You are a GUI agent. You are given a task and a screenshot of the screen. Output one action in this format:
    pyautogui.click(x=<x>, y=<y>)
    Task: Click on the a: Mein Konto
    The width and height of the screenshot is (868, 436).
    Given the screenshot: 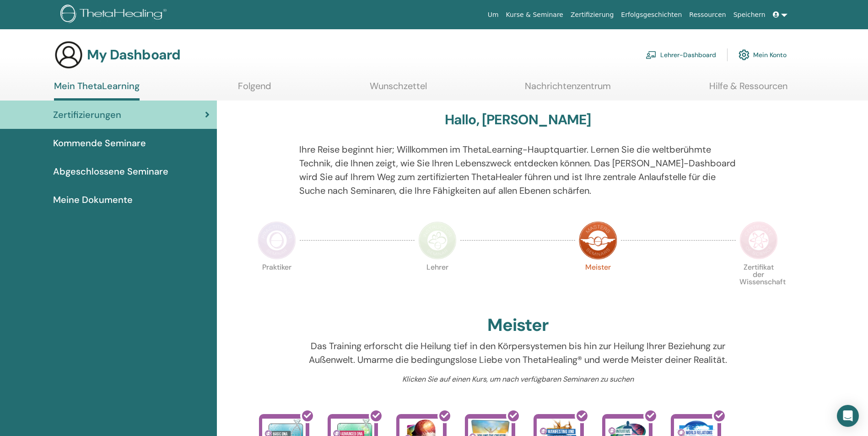 What is the action you would take?
    pyautogui.click(x=762, y=54)
    